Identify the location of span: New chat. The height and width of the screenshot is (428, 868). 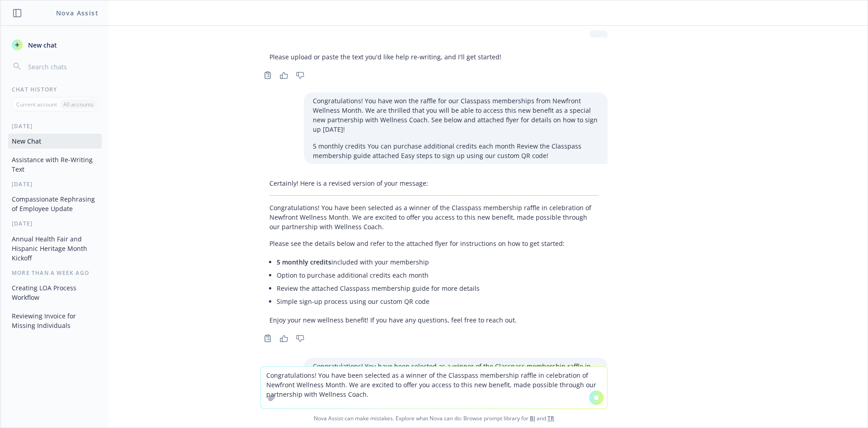
(42, 45).